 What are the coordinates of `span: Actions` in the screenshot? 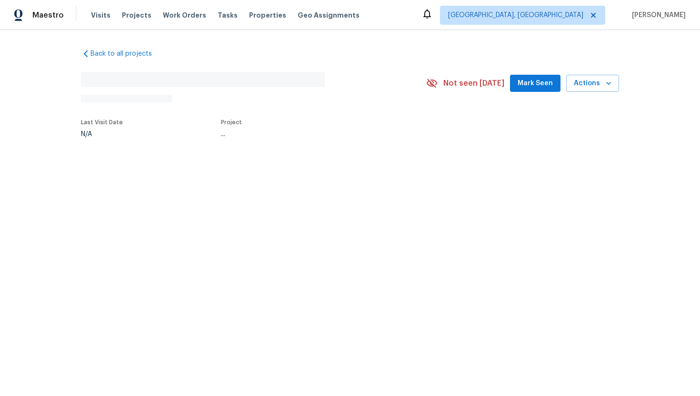 It's located at (592, 83).